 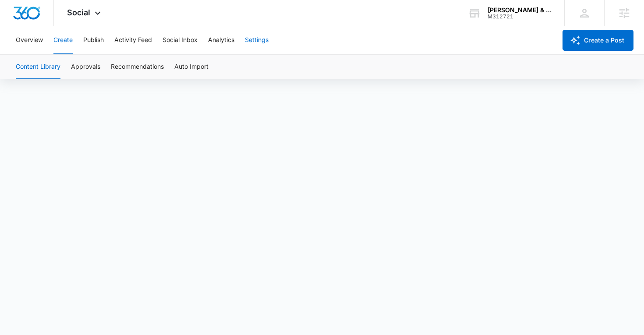 What do you see at coordinates (78, 12) in the screenshot?
I see `span: Social` at bounding box center [78, 12].